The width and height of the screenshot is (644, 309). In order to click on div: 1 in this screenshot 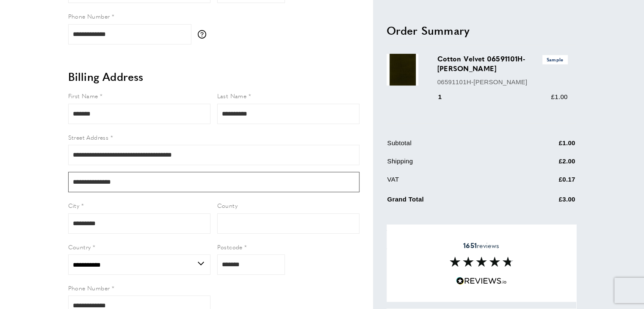, I will do `click(446, 97)`.